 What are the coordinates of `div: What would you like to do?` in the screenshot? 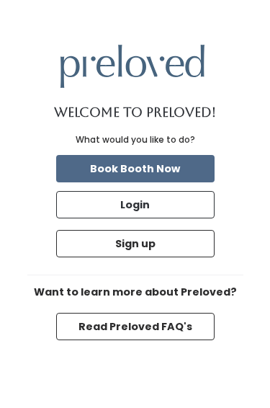 It's located at (136, 140).